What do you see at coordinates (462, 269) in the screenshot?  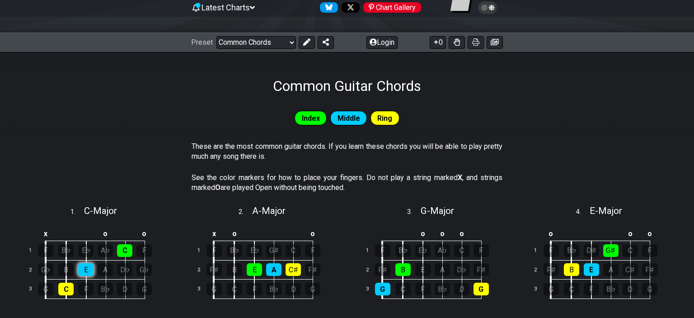 I see `div: D♭` at bounding box center [462, 269].